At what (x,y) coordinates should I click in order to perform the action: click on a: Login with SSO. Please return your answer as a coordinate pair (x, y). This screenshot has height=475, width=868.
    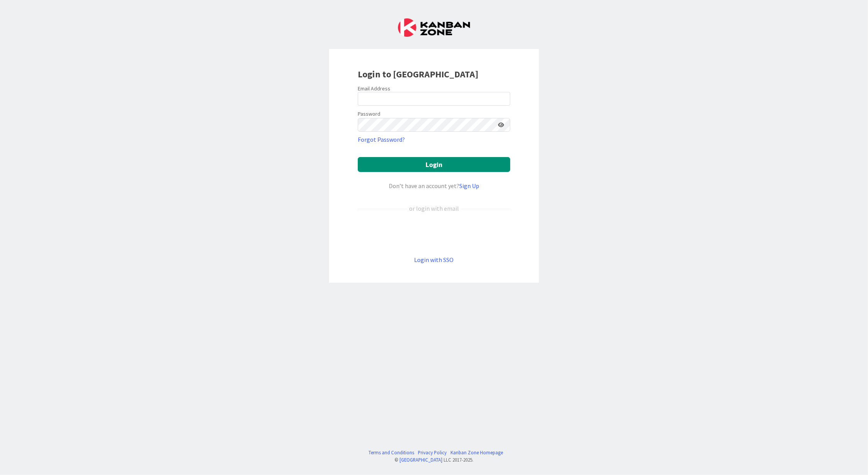
    Looking at the image, I should click on (434, 260).